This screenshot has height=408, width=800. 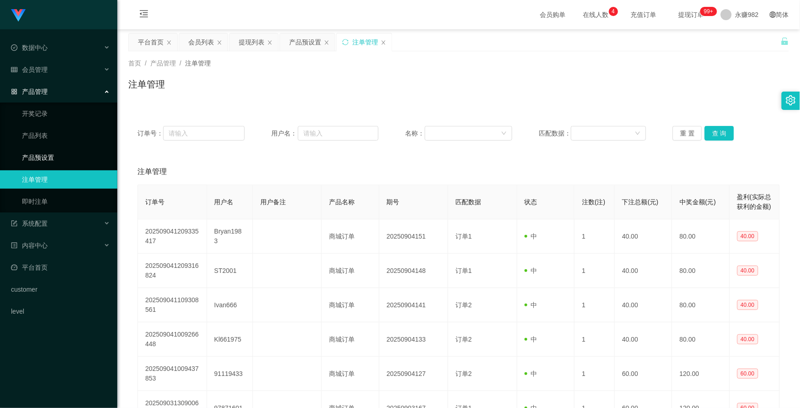 I want to click on i: 图标: table, so click(x=14, y=70).